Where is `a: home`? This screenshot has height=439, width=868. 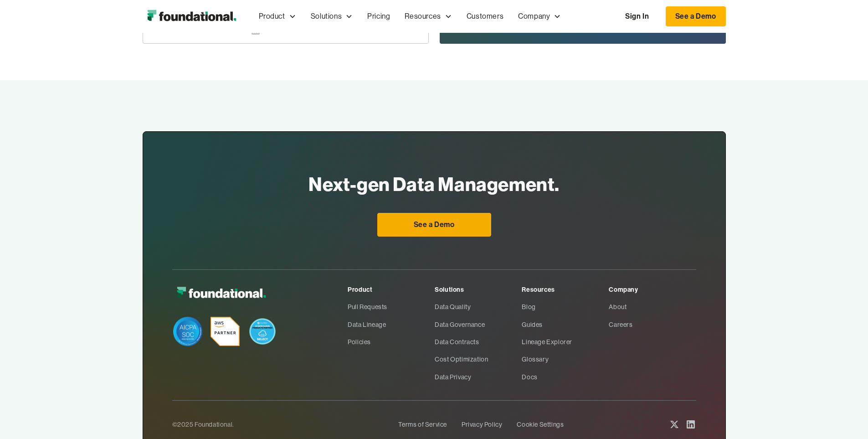
a: home is located at coordinates (191, 16).